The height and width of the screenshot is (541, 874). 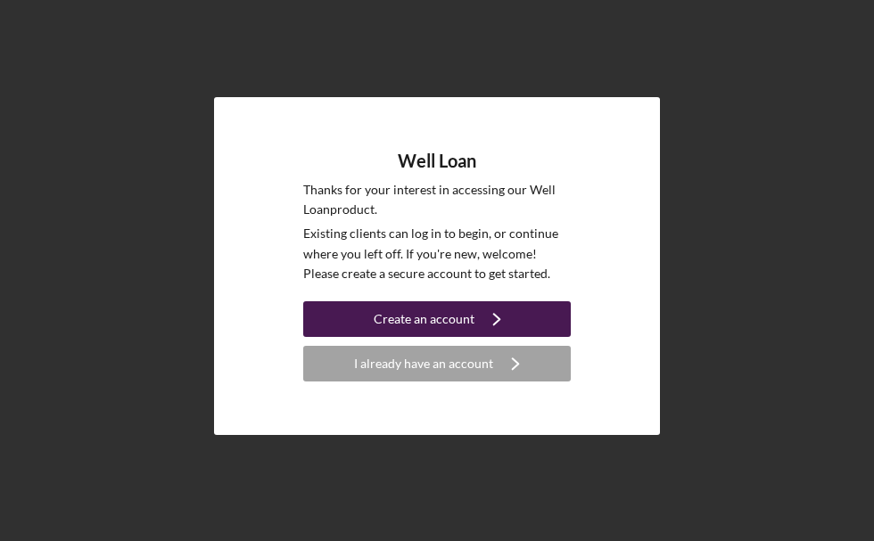 I want to click on button: I already have an account, so click(x=437, y=364).